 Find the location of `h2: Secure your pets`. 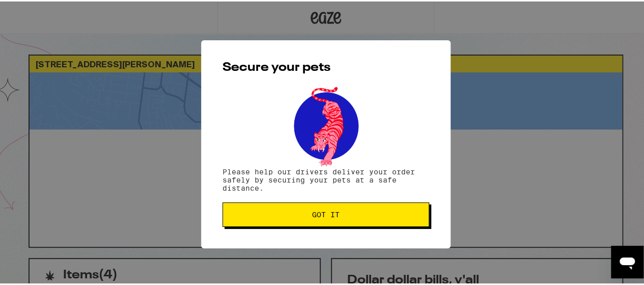

h2: Secure your pets is located at coordinates (325, 66).